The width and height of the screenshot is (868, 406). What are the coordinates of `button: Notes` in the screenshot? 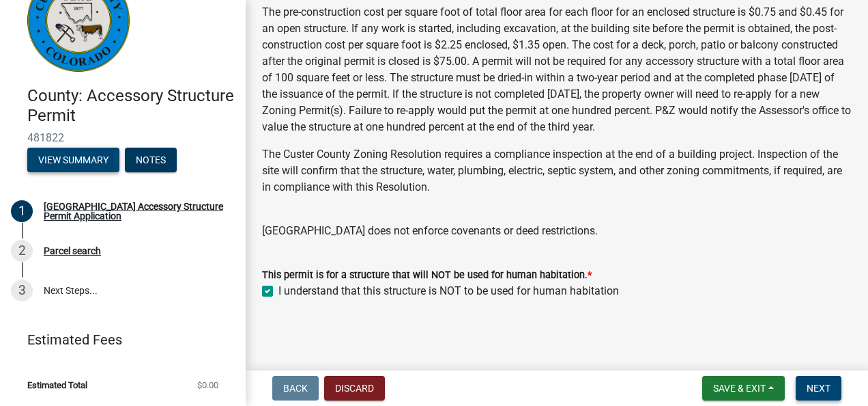 It's located at (151, 160).